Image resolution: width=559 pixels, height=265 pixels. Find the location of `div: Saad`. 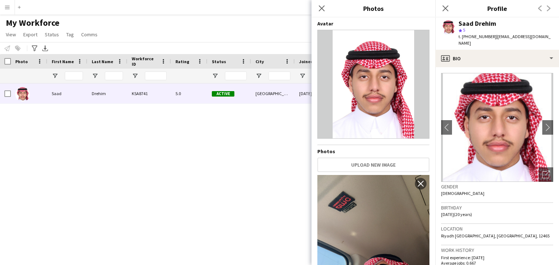

div: Saad is located at coordinates (67, 93).